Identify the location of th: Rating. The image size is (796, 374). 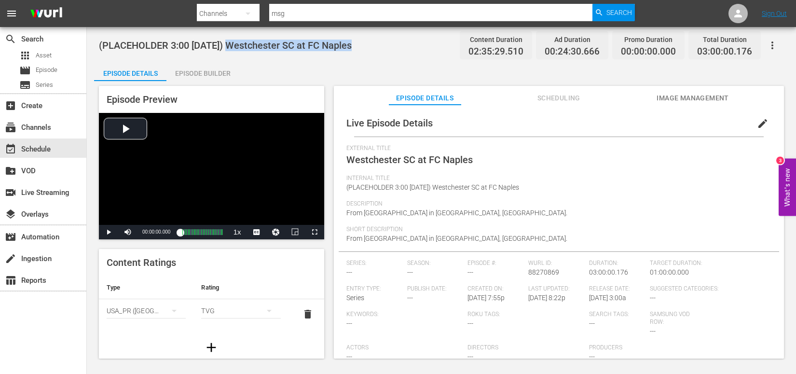
(241, 288).